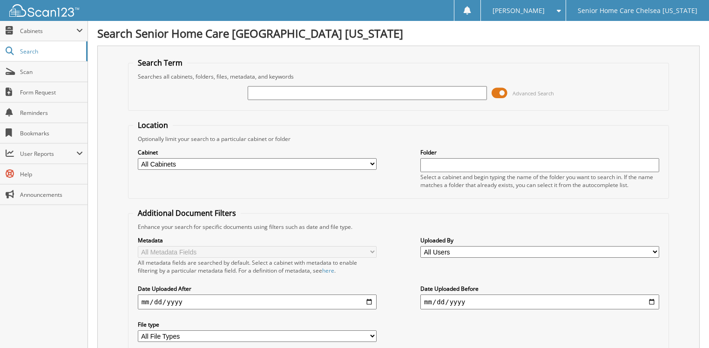 The height and width of the screenshot is (348, 709). Describe the element at coordinates (398, 139) in the screenshot. I see `div: Optionally limit your search to a particular cabinet or folder` at that location.